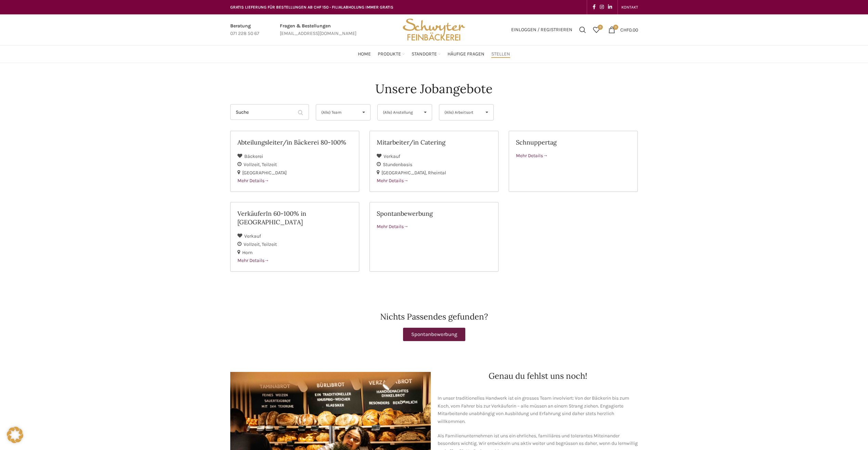  I want to click on span: KONTAKT, so click(630, 7).